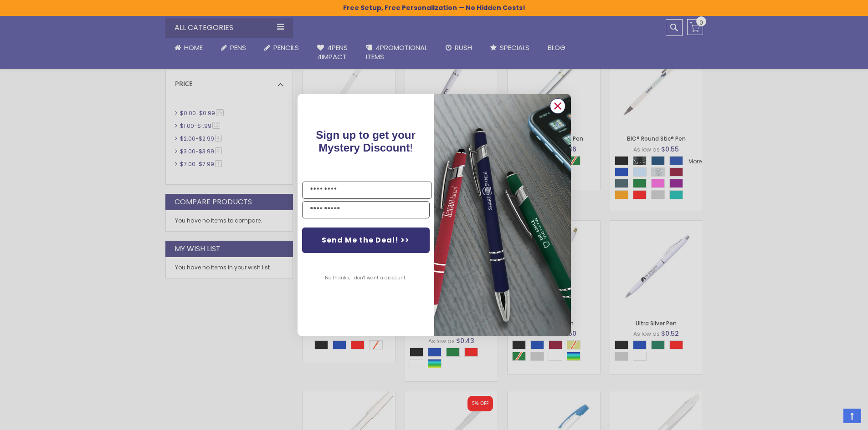 This screenshot has height=430, width=868. Describe the element at coordinates (502, 215) in the screenshot. I see `img: 081b18bf-2f98-4675-a917-09431eb06994.jpeg` at that location.